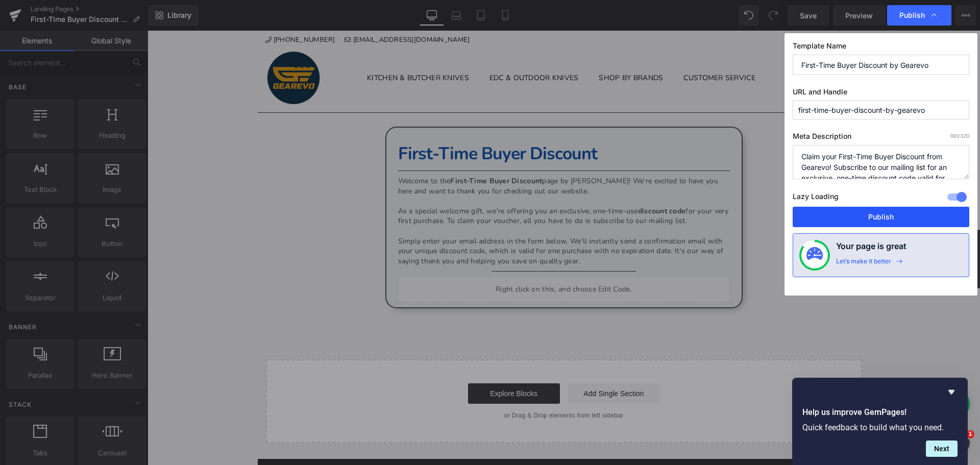 This screenshot has height=465, width=980. I want to click on div: Get RM5, so click(821, 228).